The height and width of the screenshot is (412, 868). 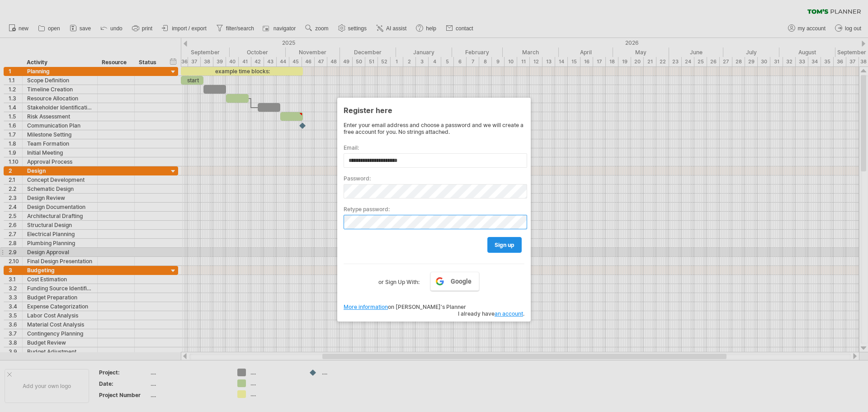 What do you see at coordinates (365, 306) in the screenshot?
I see `a: More information` at bounding box center [365, 306].